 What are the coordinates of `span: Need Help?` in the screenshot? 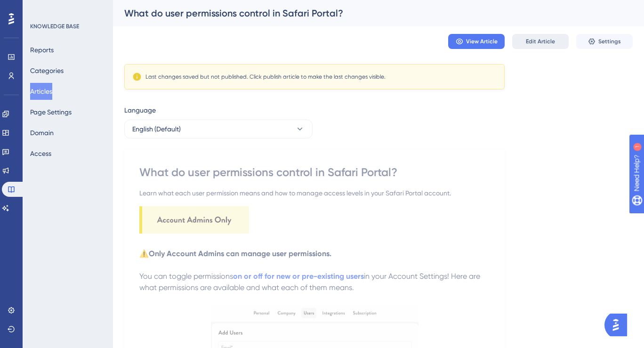 It's located at (40, 8).